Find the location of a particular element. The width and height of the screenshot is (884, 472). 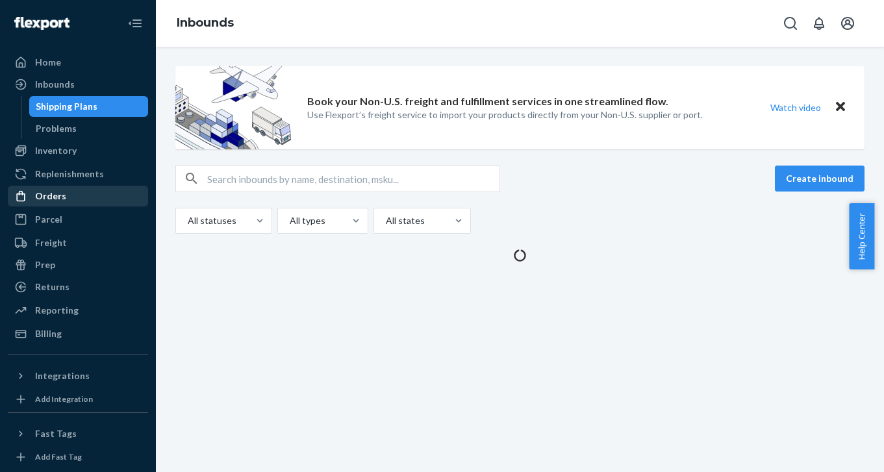

div: Home is located at coordinates (48, 62).